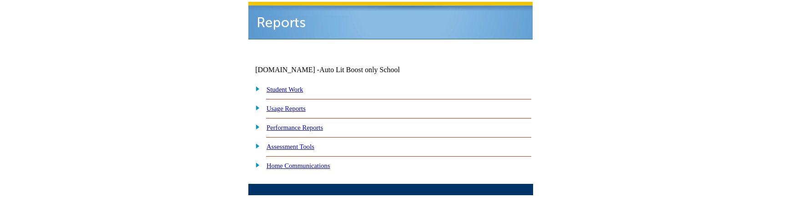 The width and height of the screenshot is (786, 212). I want to click on a: Usage Reports, so click(286, 109).